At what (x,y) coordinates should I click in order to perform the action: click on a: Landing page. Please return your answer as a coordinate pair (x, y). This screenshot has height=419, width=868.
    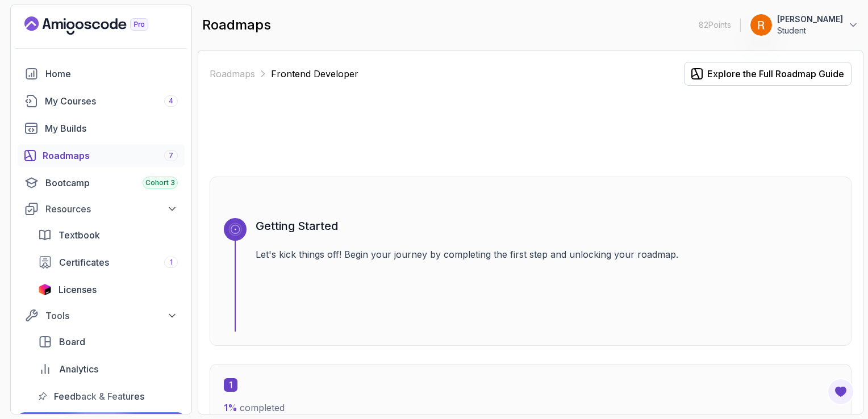
    Looking at the image, I should click on (99, 26).